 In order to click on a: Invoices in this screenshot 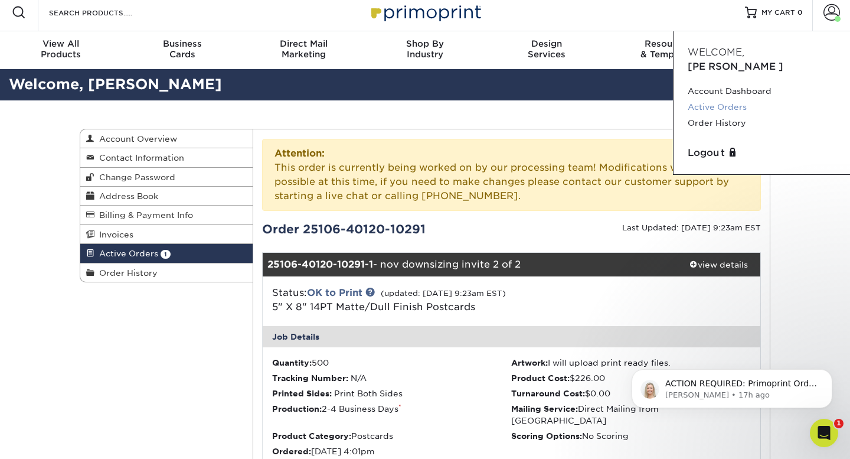, I will do `click(167, 234)`.